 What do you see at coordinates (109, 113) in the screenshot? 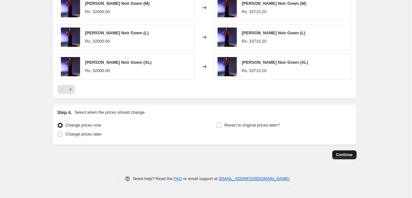
I see `p: Select when the prices should change` at bounding box center [109, 113].